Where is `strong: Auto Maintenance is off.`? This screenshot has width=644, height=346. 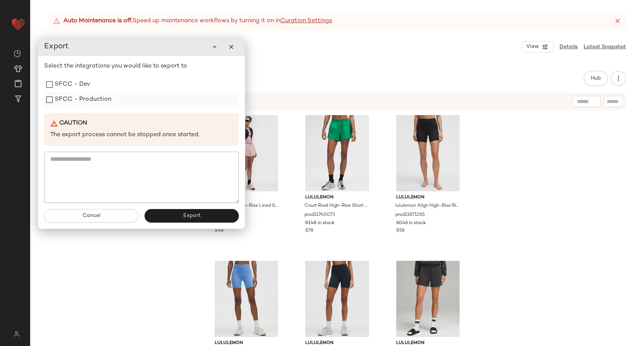
strong: Auto Maintenance is off. is located at coordinates (98, 21).